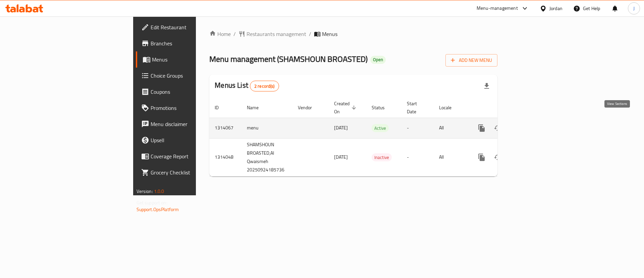 This screenshot has height=278, width=644. I want to click on a: Coupons, so click(188, 92).